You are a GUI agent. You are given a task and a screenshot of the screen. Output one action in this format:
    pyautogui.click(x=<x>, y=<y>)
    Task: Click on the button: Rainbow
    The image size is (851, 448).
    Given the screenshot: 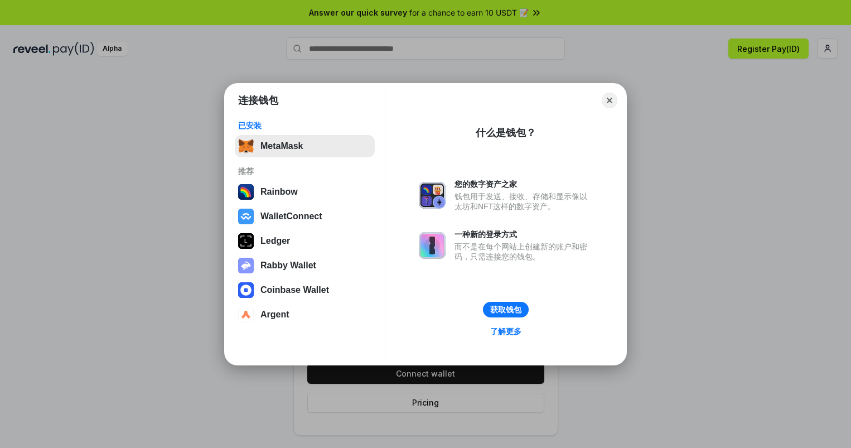 What is the action you would take?
    pyautogui.click(x=305, y=192)
    